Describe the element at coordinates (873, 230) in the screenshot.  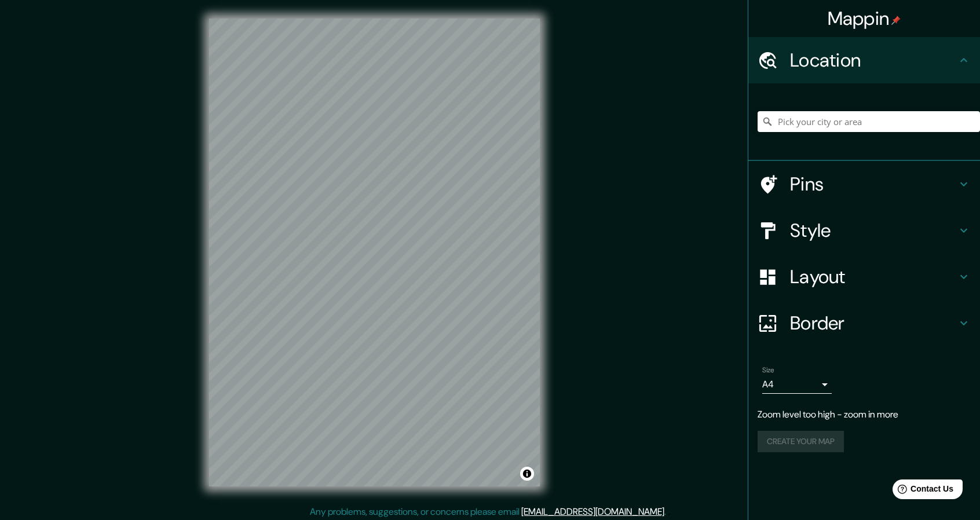
I see `h4: Style` at that location.